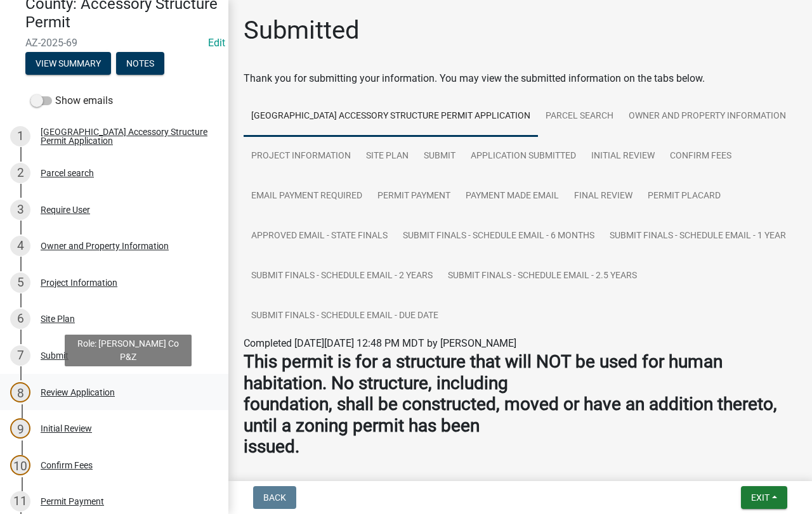  Describe the element at coordinates (301, 156) in the screenshot. I see `a: Project Information` at that location.